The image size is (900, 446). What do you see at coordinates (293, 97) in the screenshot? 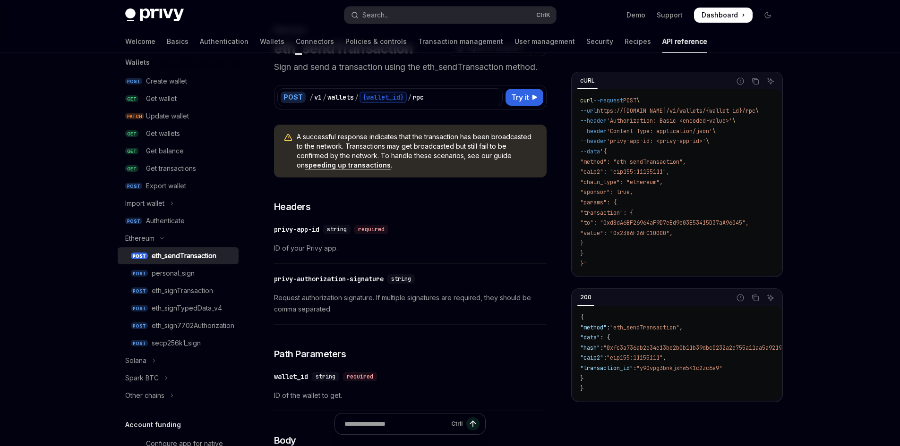
I see `div: POST` at bounding box center [293, 97].